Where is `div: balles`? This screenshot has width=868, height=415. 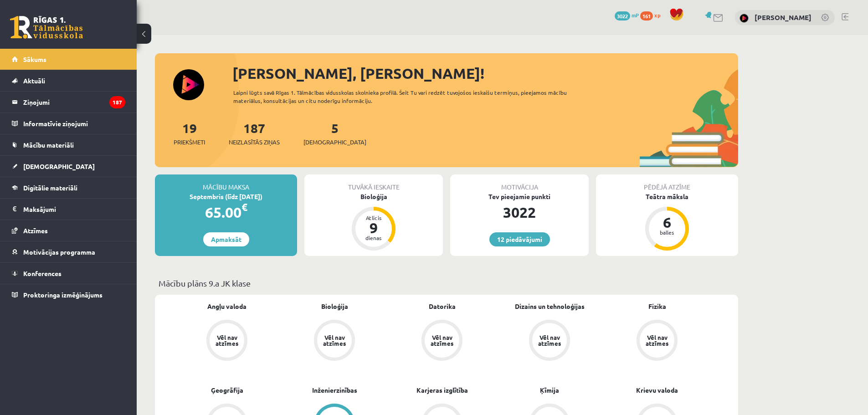
div: balles is located at coordinates (667, 233).